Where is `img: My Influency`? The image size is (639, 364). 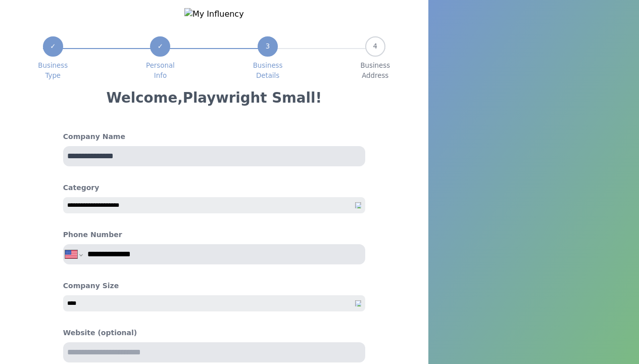 img: My Influency is located at coordinates (214, 14).